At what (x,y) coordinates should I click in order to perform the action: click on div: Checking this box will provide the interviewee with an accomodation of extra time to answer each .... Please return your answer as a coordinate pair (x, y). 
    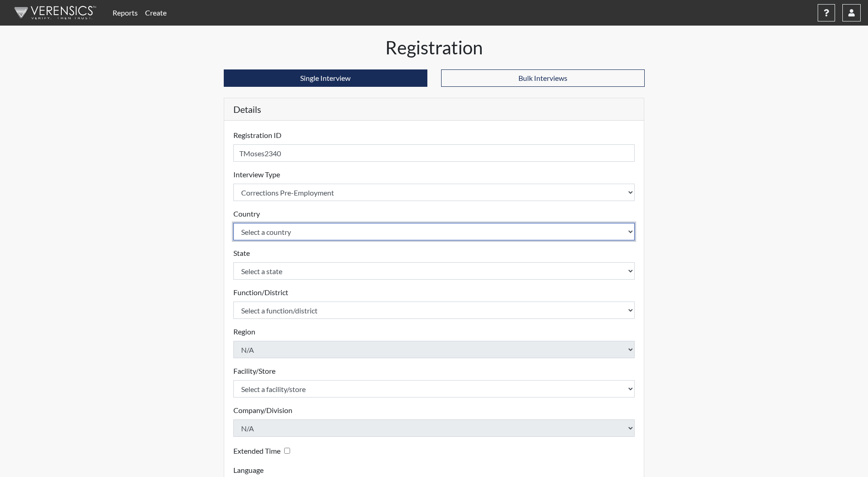
    Looking at the image, I should click on (264, 451).